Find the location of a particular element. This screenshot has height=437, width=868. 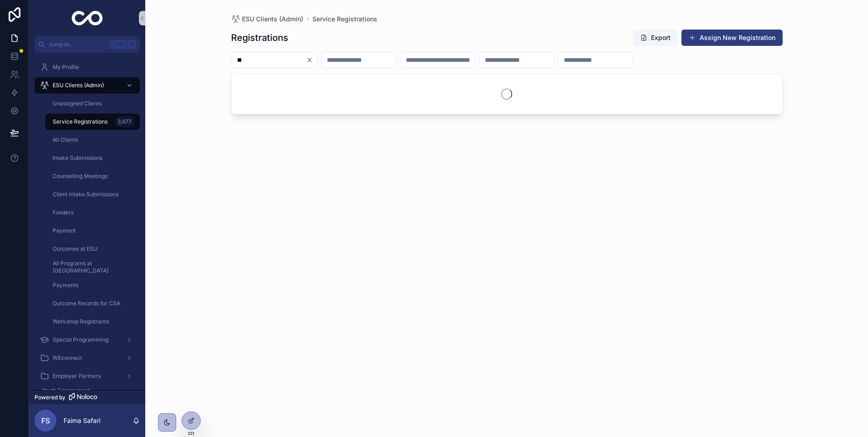

span: Payments is located at coordinates (65, 285).